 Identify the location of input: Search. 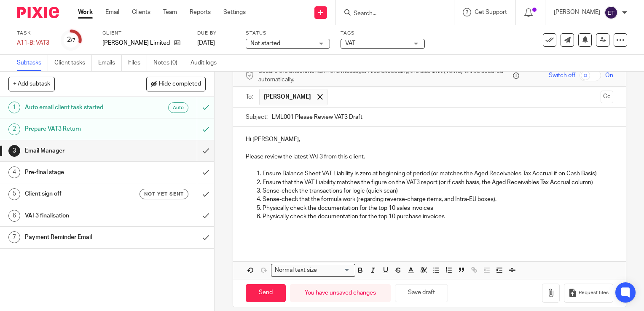
(391, 14).